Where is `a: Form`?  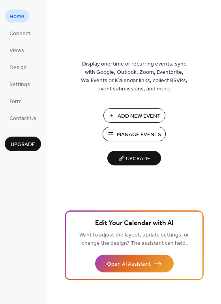
a: Form is located at coordinates (15, 101).